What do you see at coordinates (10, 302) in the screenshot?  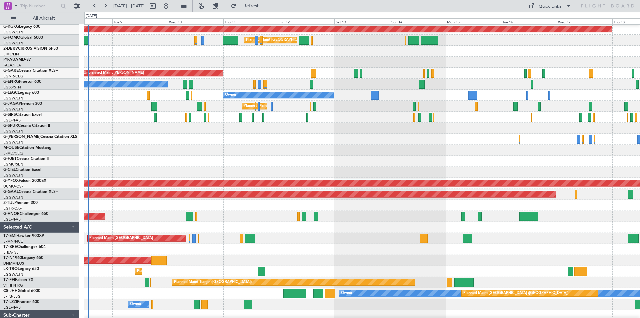 I see `span: T7-LZZI` at bounding box center [10, 302].